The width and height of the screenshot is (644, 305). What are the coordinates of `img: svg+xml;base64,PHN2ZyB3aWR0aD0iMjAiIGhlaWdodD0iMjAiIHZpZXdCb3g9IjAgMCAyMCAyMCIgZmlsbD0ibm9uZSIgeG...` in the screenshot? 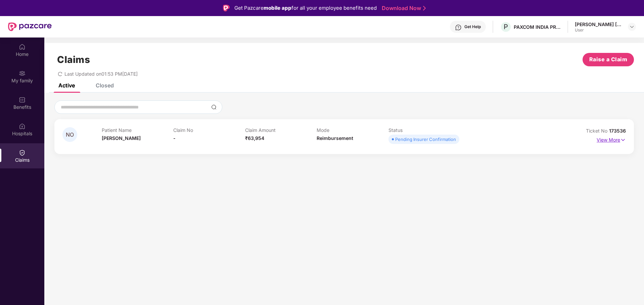 It's located at (22, 73).